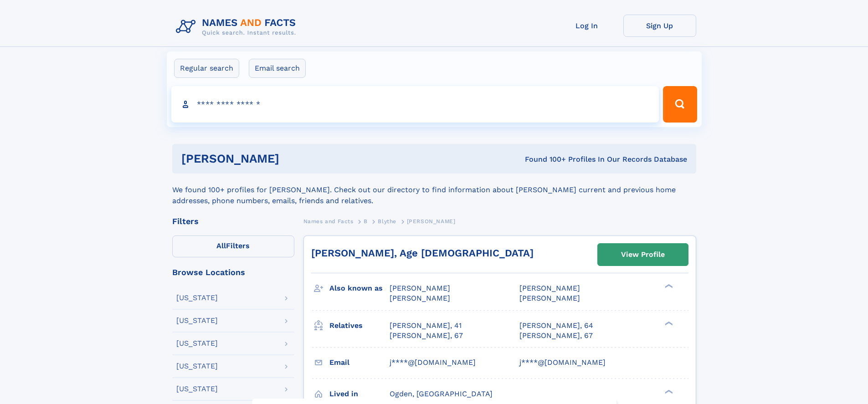  What do you see at coordinates (415, 104) in the screenshot?
I see `input: search input` at bounding box center [415, 104].